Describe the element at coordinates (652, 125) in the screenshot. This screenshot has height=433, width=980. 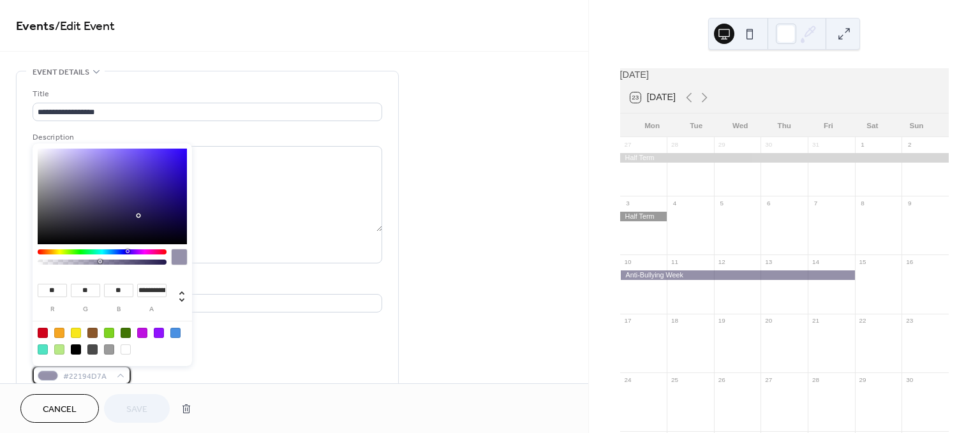
I see `div: Mon` at that location.